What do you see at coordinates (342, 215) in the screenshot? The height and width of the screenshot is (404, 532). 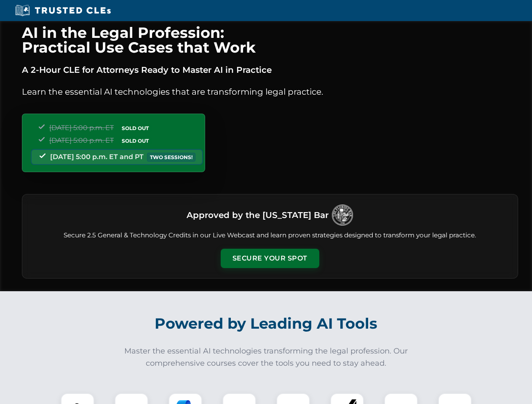 I see `img: Logo` at bounding box center [342, 215].